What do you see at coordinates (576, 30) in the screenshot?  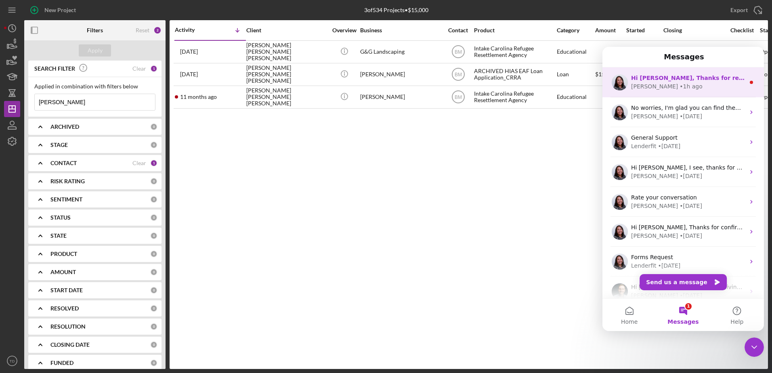 I see `div: Category` at bounding box center [576, 30].